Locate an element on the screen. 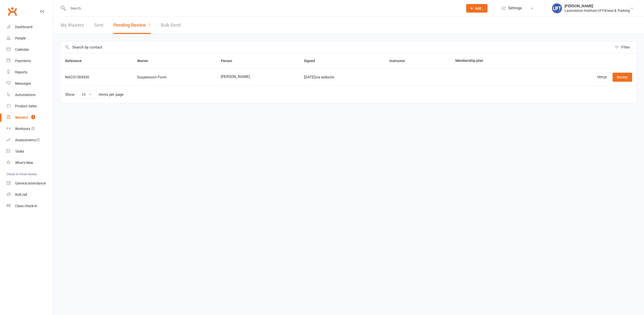  a: Waivers 1 is located at coordinates (30, 117).